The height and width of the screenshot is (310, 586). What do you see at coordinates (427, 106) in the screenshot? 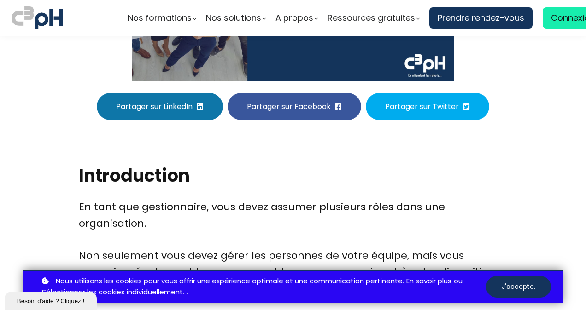
I see `button: Partager sur Twitter` at bounding box center [427, 106].